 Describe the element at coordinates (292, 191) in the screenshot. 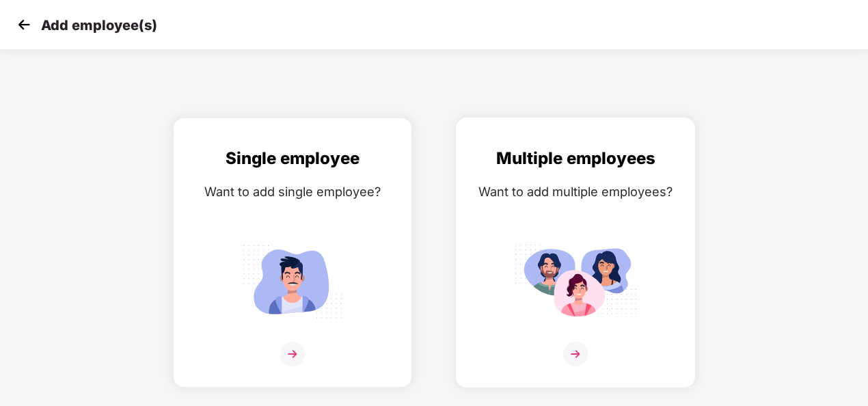

I see `div: Want to add single employee?` at that location.